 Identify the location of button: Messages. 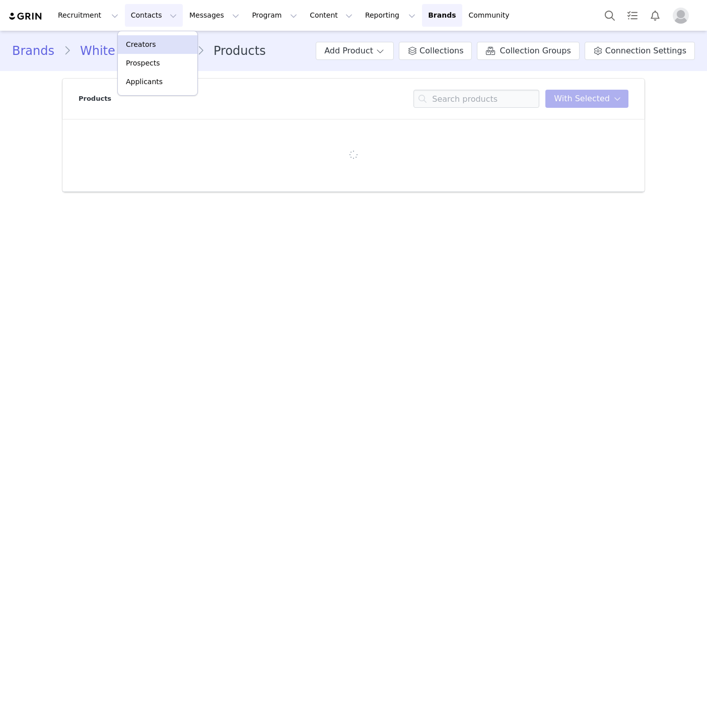
(214, 15).